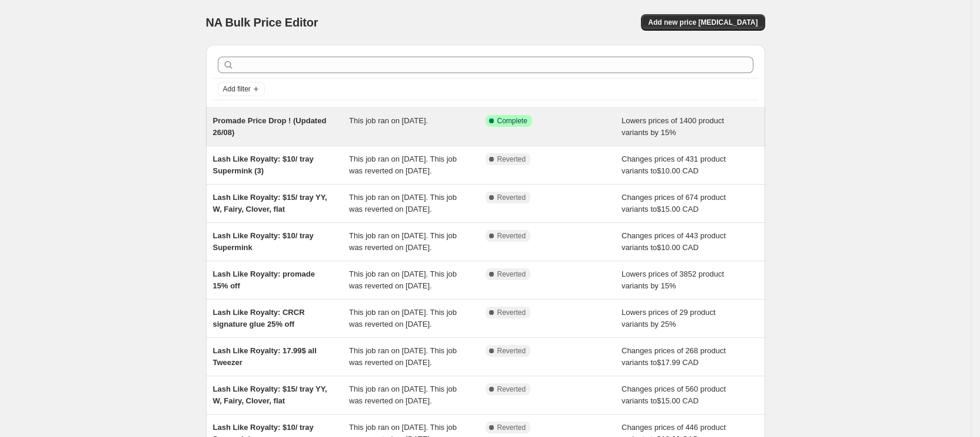 This screenshot has width=980, height=437. What do you see at coordinates (512, 121) in the screenshot?
I see `span: Complete` at bounding box center [512, 121].